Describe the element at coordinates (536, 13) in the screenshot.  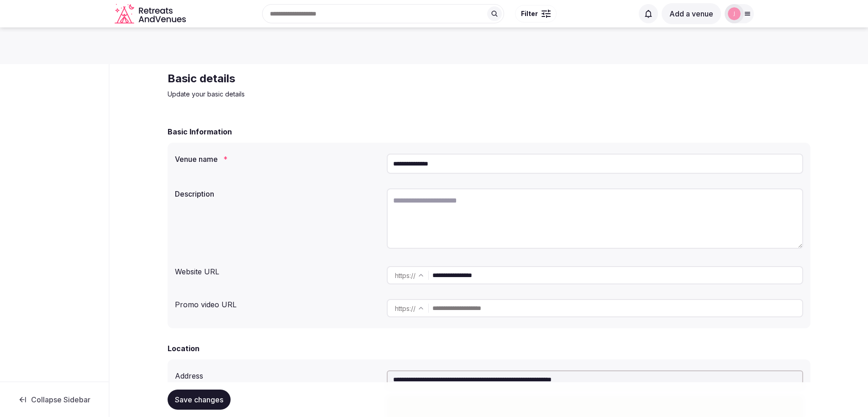
I see `button: Filter` at that location.